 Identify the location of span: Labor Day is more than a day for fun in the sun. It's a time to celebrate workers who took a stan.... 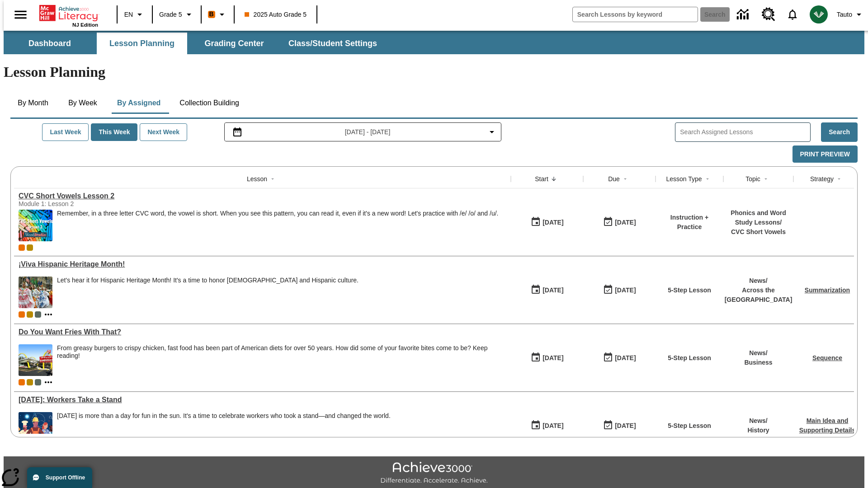
(224, 428).